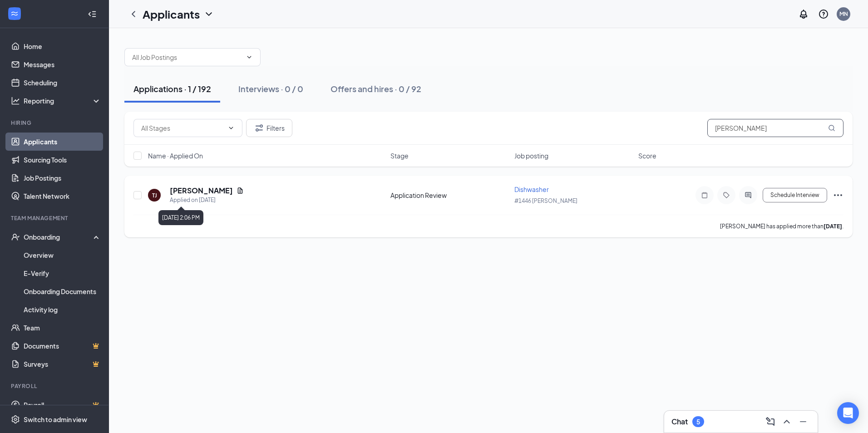 The height and width of the screenshot is (433, 868). What do you see at coordinates (240, 191) in the screenshot?
I see `svg: Document` at bounding box center [240, 191].